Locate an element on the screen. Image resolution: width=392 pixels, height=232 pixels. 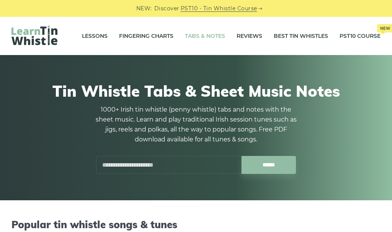
a: Fingering Charts is located at coordinates (146, 36).